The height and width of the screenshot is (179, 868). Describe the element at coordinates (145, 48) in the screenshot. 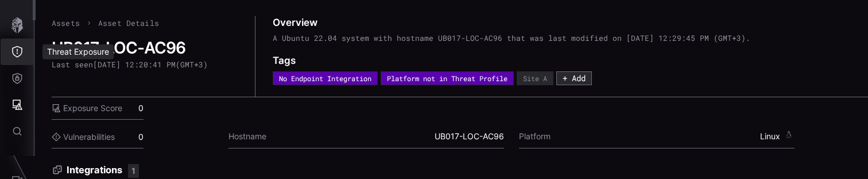

I see `h2: UB017-LOC-AC96` at that location.